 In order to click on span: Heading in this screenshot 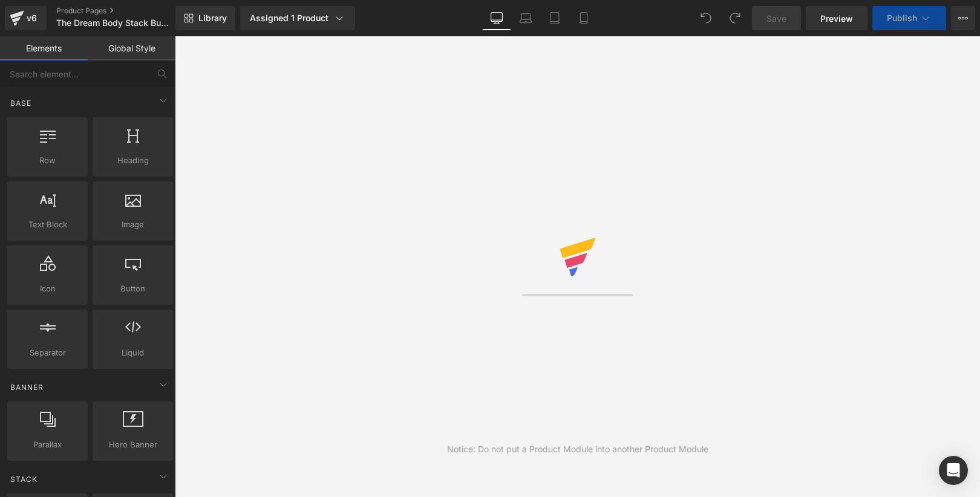, I will do `click(132, 161)`.